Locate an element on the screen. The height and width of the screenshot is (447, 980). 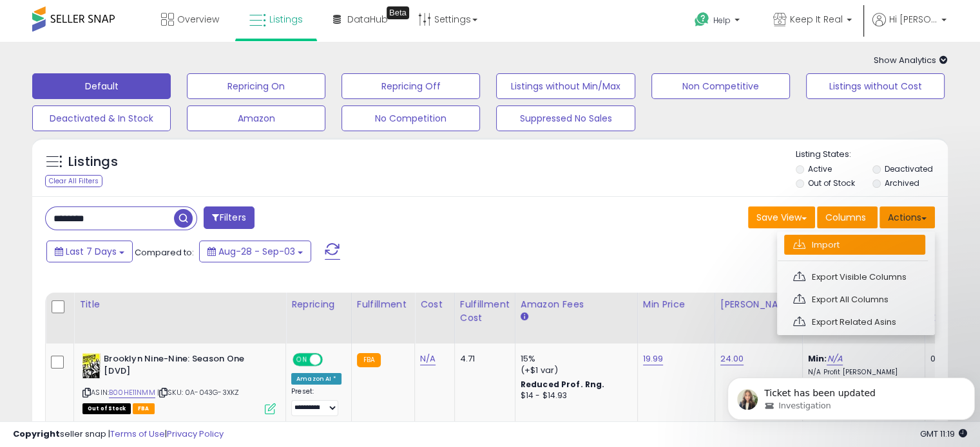
button: Suppressed No Sales is located at coordinates (565, 118).